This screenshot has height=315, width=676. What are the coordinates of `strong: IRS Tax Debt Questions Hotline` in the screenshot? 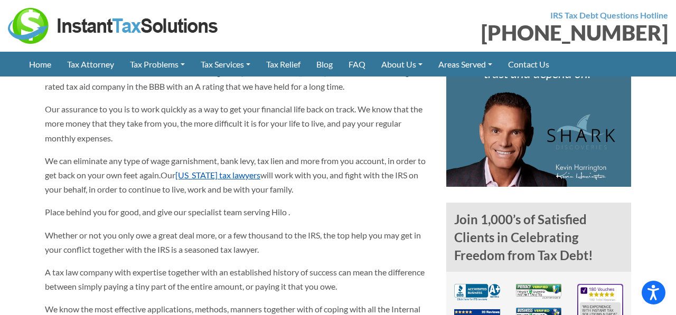 It's located at (609, 15).